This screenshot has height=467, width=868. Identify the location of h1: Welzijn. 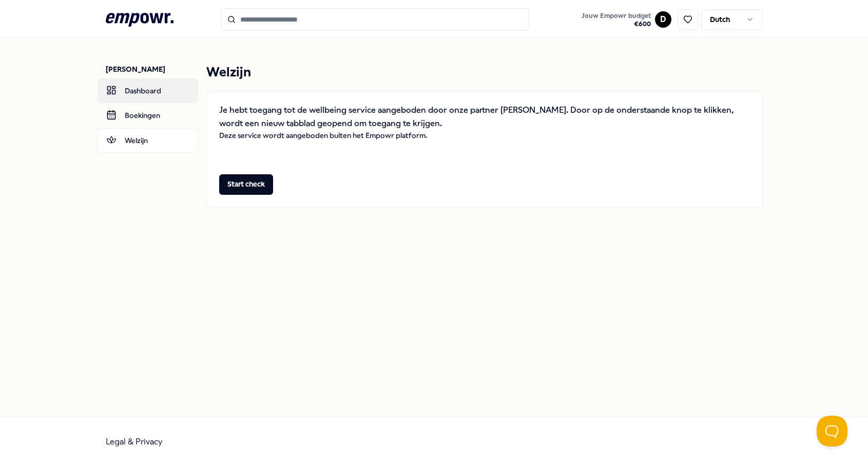
(484, 72).